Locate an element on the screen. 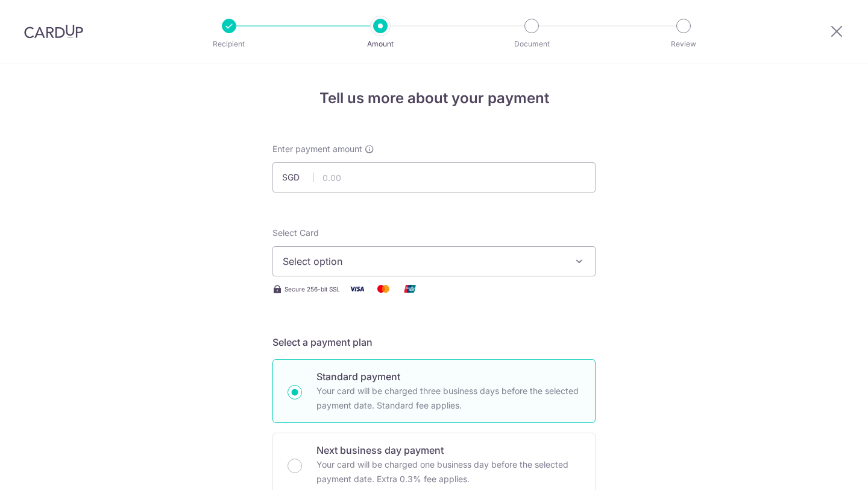  span: Select option is located at coordinates (423, 261).